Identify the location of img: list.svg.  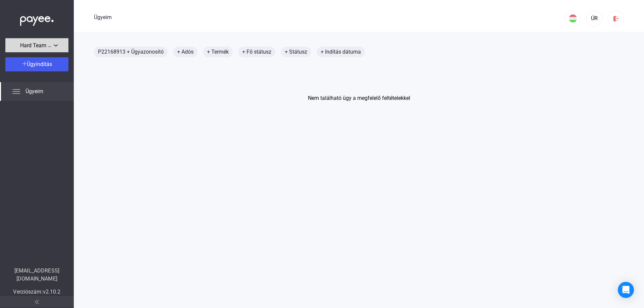
(16, 92).